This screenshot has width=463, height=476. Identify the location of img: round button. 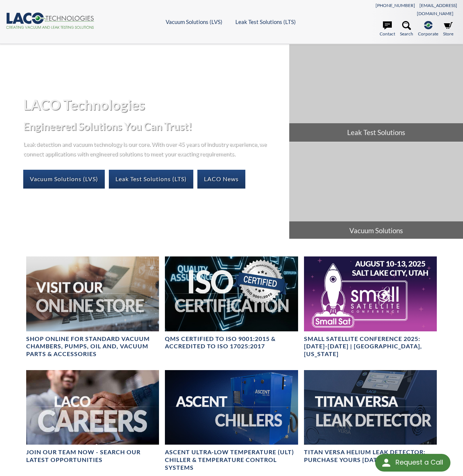
(387, 463).